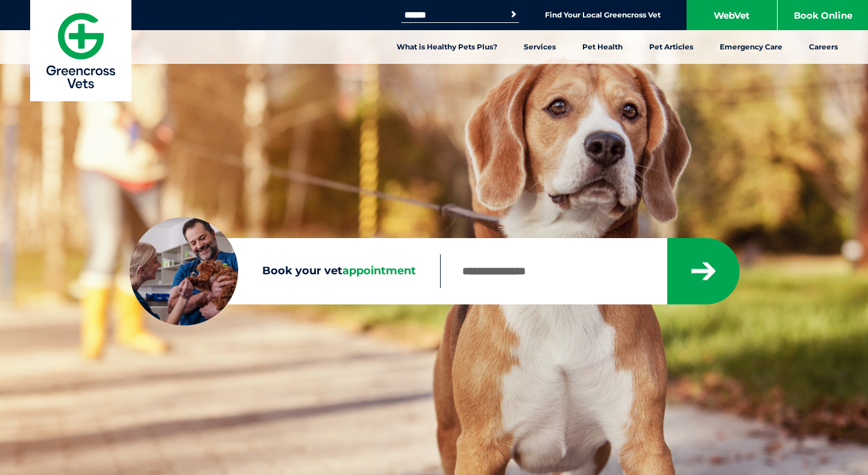  I want to click on button: Search, so click(513, 14).